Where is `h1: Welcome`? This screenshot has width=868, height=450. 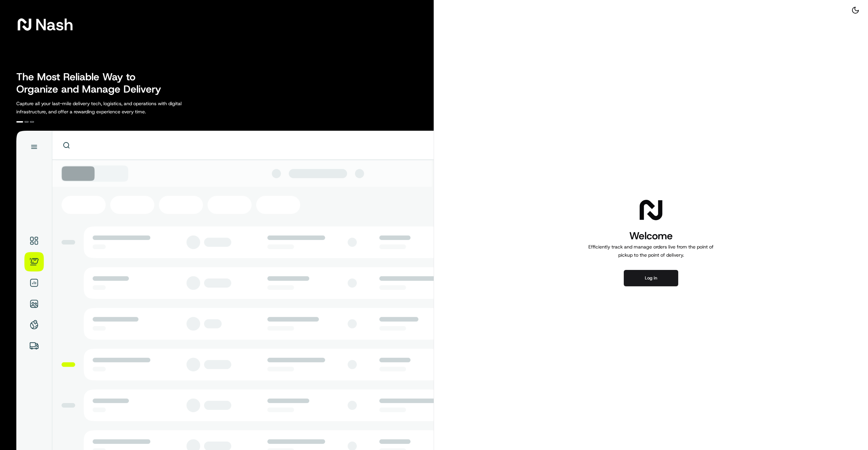
h1: Welcome is located at coordinates (651, 235).